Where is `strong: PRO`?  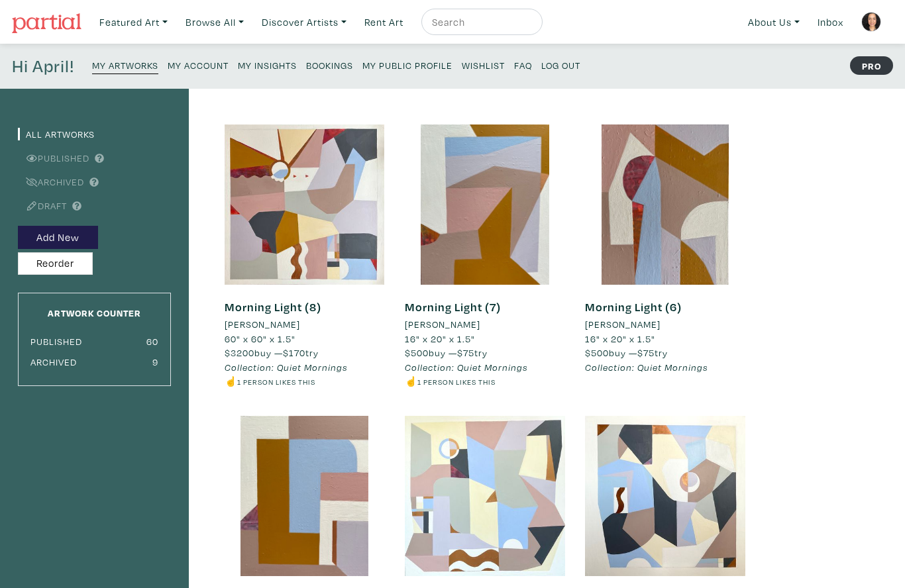 strong: PRO is located at coordinates (871, 66).